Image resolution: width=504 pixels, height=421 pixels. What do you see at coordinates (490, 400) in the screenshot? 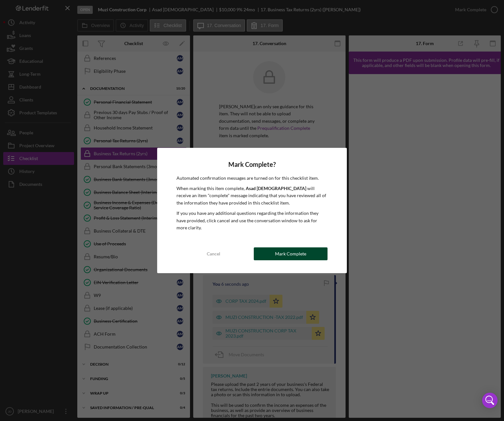
I see `div: Open Intercom Messenger` at bounding box center [490, 400].